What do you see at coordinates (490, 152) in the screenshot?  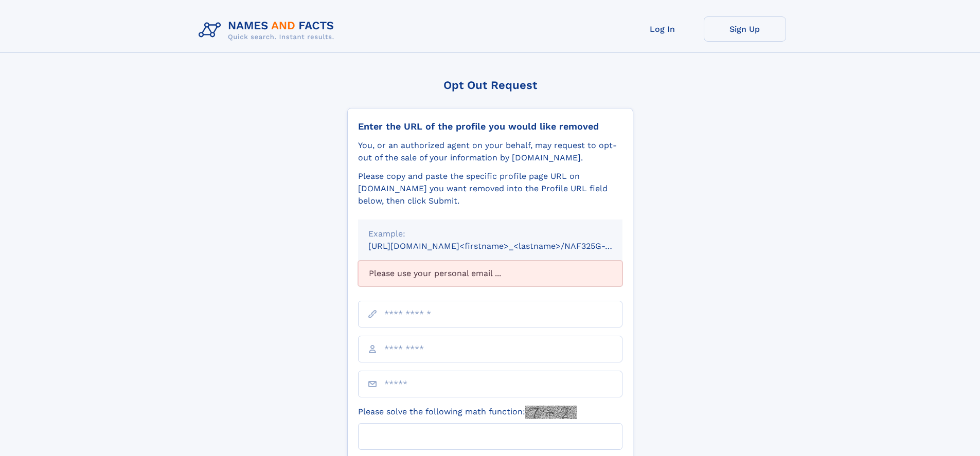 I see `div: You, or an authorized agent on your behalf, may request to opt-out of the sale of your informatio...` at bounding box center [490, 152].